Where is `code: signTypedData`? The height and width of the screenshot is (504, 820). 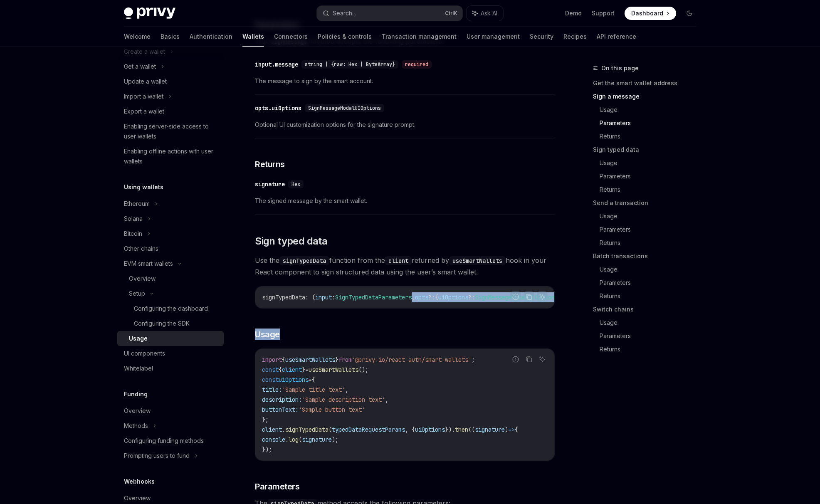
code: signTypedData is located at coordinates (305, 261).